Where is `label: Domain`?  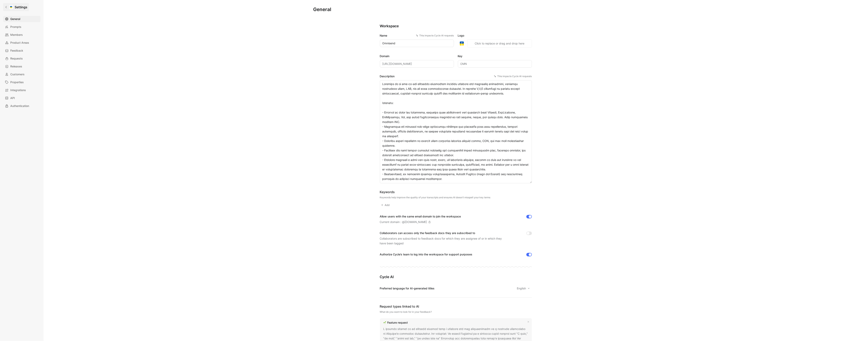 label: Domain is located at coordinates (417, 56).